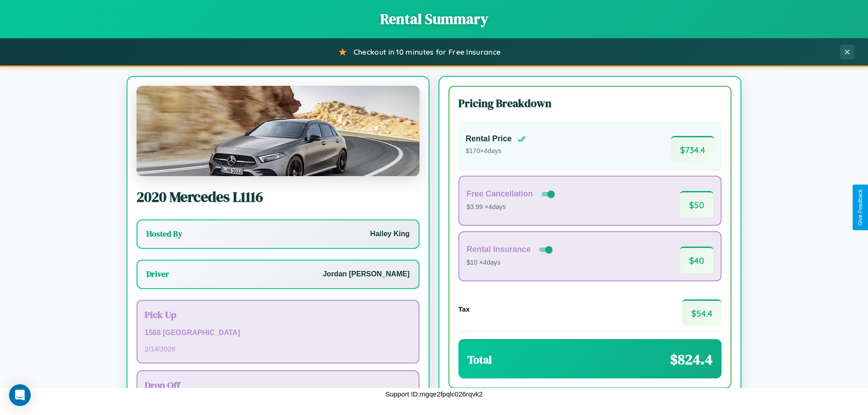 This screenshot has height=415, width=868. Describe the element at coordinates (697, 204) in the screenshot. I see `span: $ 50` at that location.